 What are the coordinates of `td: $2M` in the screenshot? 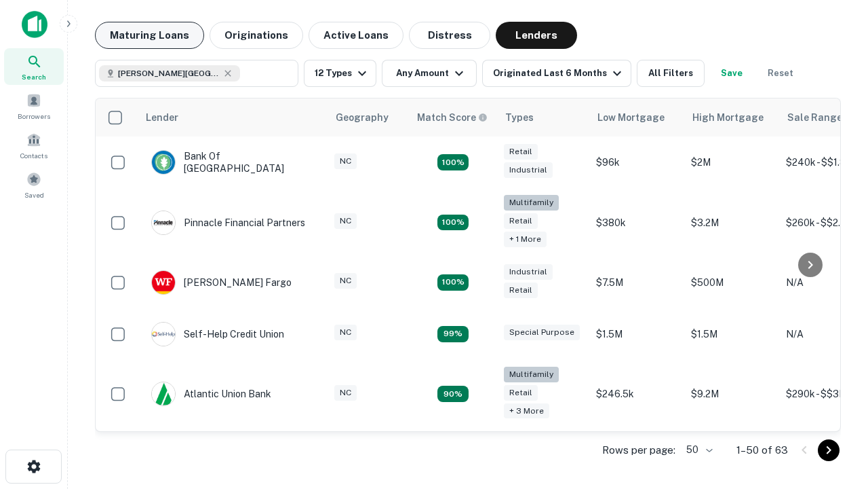 It's located at (732, 162).